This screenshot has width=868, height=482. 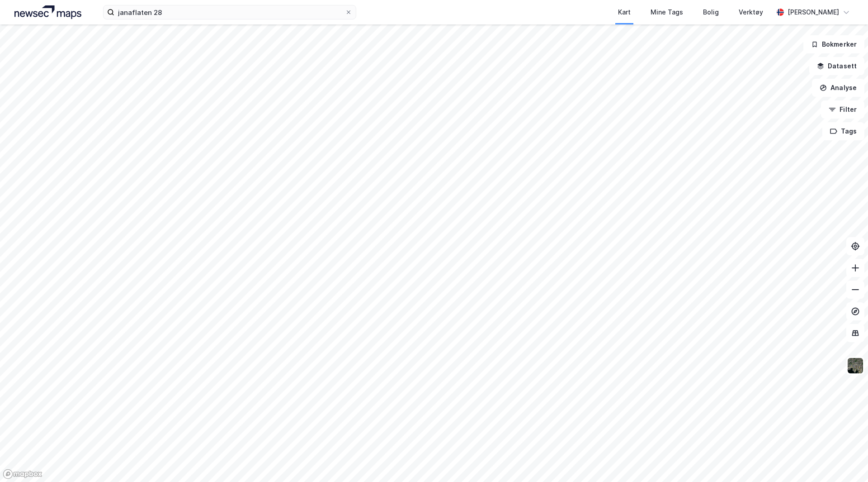 I want to click on div: Verktøy, so click(x=751, y=12).